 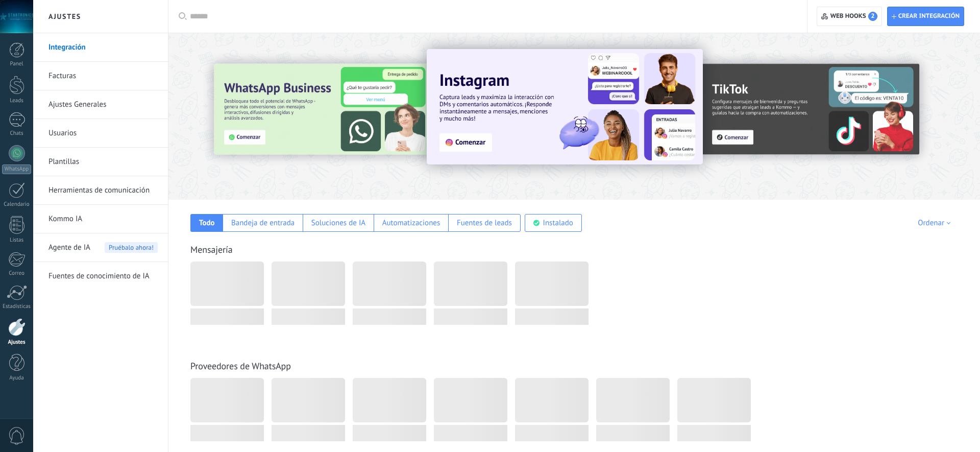 I want to click on a: Mensajería, so click(x=211, y=249).